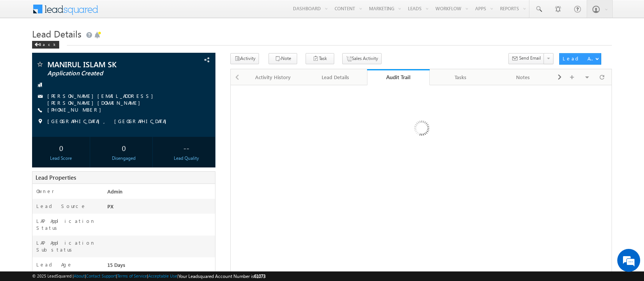 The height and width of the screenshot is (281, 644). I want to click on span: Send Email, so click(530, 58).